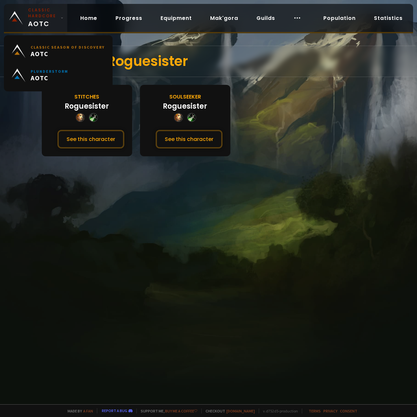 Image resolution: width=417 pixels, height=417 pixels. I want to click on a: a fan, so click(88, 411).